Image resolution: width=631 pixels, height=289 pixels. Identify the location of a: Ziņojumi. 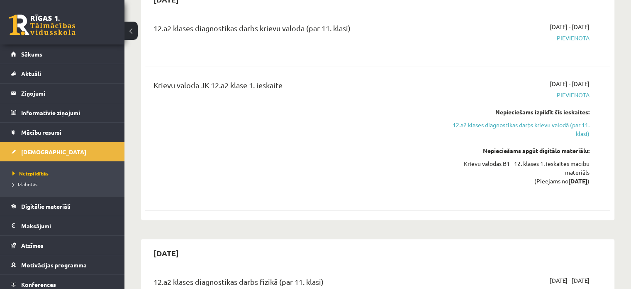
(62, 93).